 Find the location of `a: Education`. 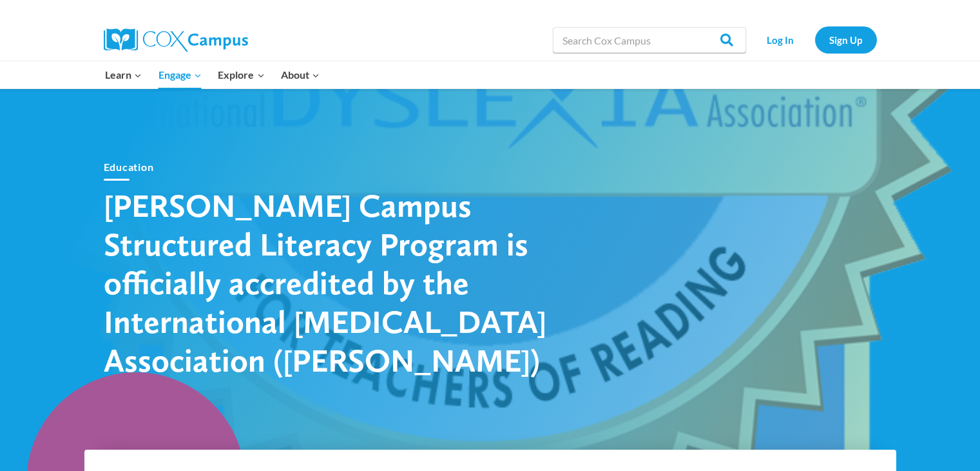

a: Education is located at coordinates (129, 166).